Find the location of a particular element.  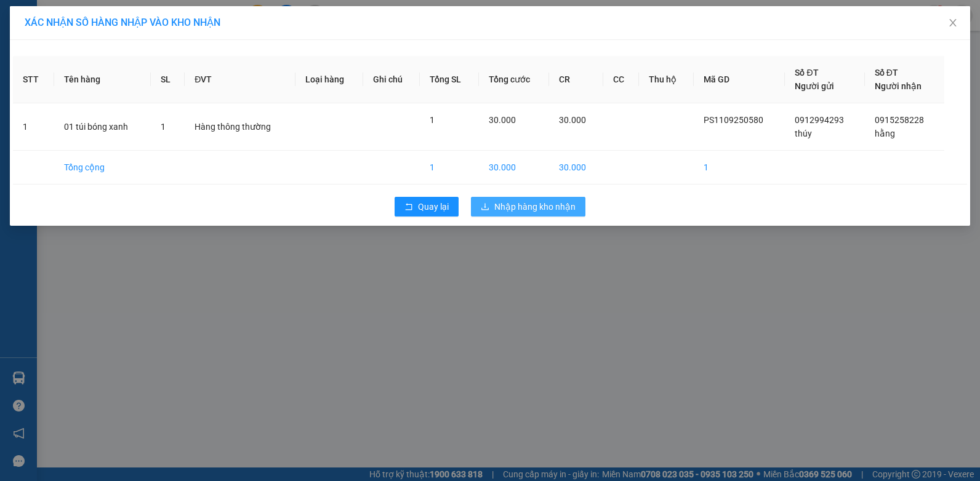

span: thúy is located at coordinates (804, 133).